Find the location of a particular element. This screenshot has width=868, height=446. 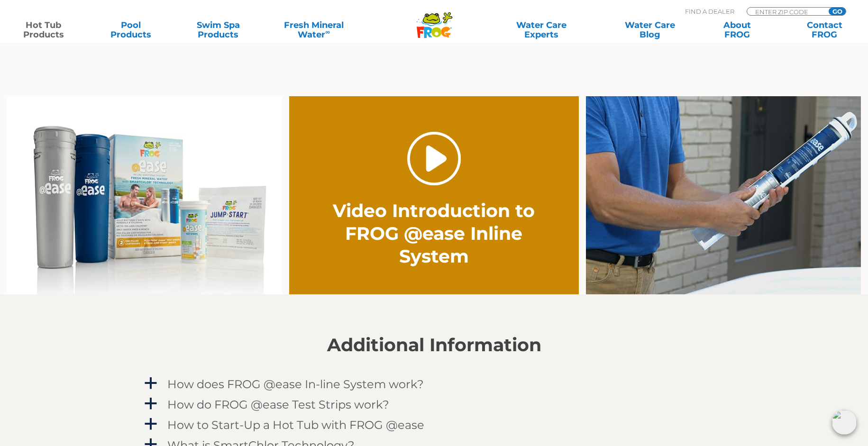

a: AboutFROG is located at coordinates (737, 30).